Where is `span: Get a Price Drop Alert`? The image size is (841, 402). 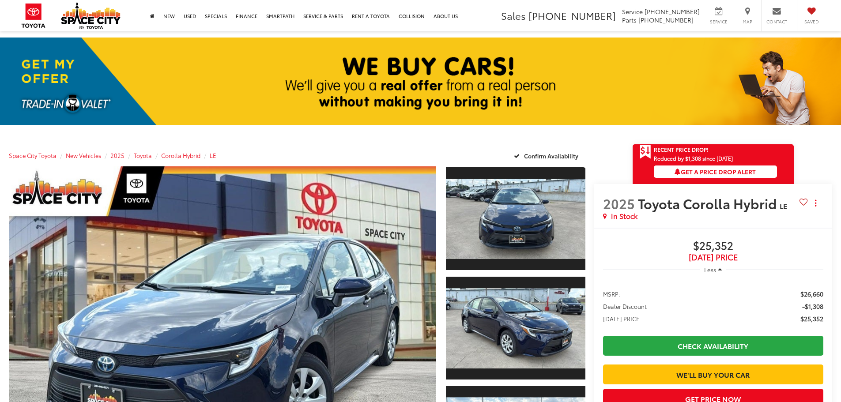 span: Get a Price Drop Alert is located at coordinates (715, 172).